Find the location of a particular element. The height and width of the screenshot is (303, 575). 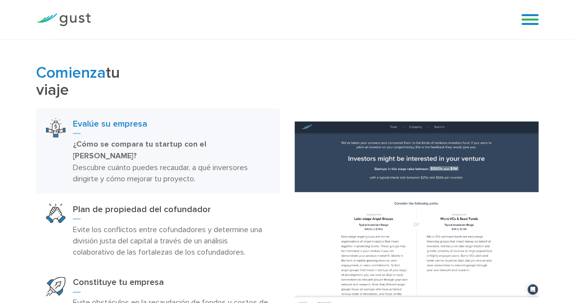

font: Constituye tu empresa is located at coordinates (118, 282).